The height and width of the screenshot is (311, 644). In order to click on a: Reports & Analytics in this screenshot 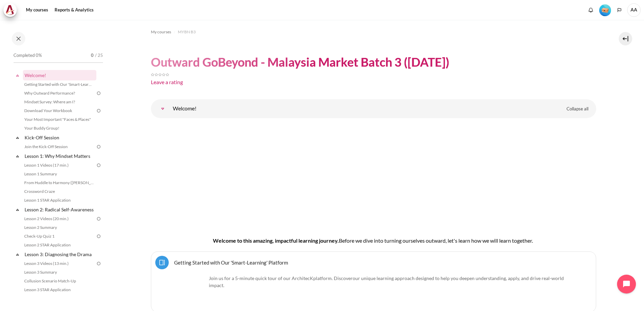, I will do `click(74, 10)`.